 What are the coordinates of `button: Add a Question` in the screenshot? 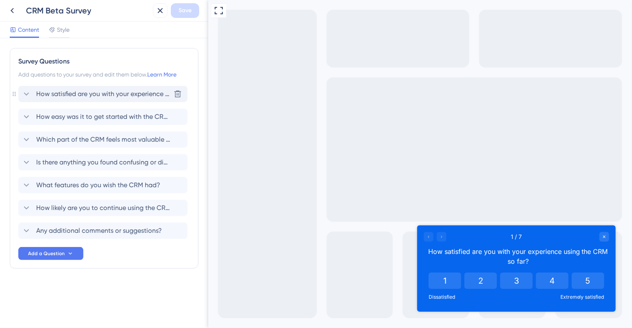 It's located at (51, 253).